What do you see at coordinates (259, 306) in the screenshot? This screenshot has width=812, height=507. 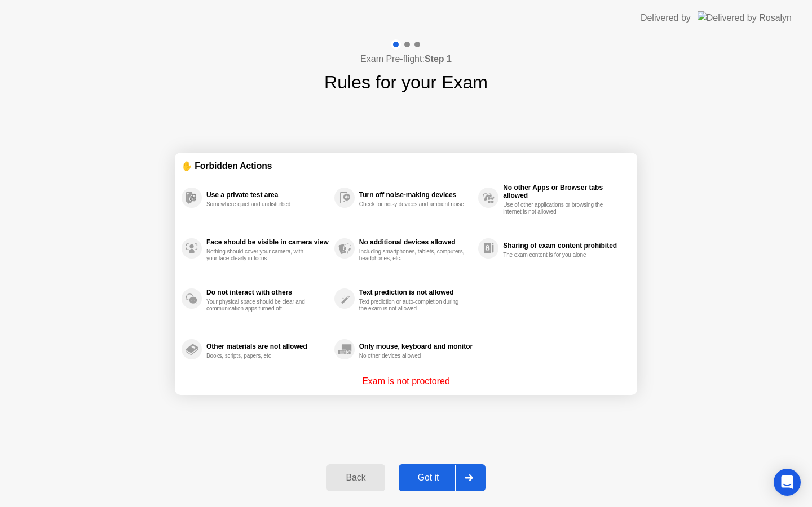 I see `div: Your physical space should be clear and communication apps turned off` at bounding box center [259, 306].